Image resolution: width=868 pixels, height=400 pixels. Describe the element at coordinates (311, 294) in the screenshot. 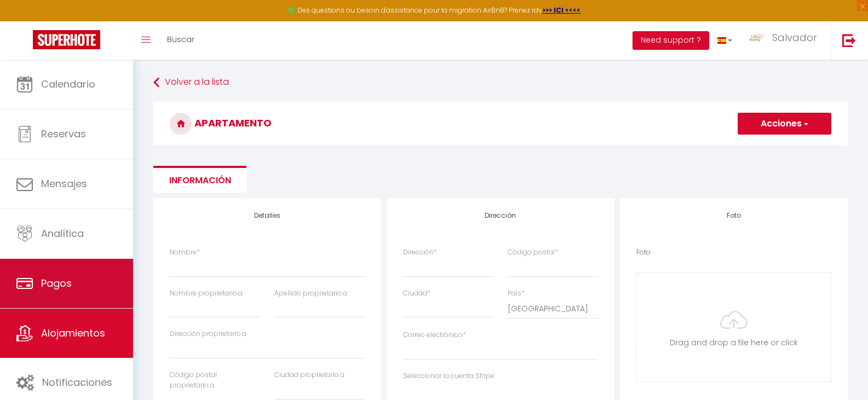

I see `label: Apellido proprietario.a` at that location.